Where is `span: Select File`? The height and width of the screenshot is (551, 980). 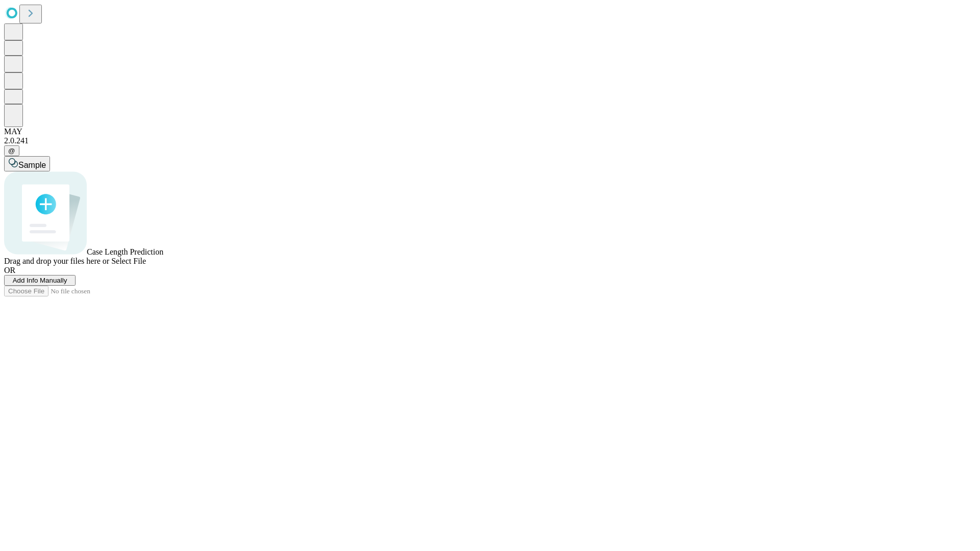
span: Select File is located at coordinates (129, 260).